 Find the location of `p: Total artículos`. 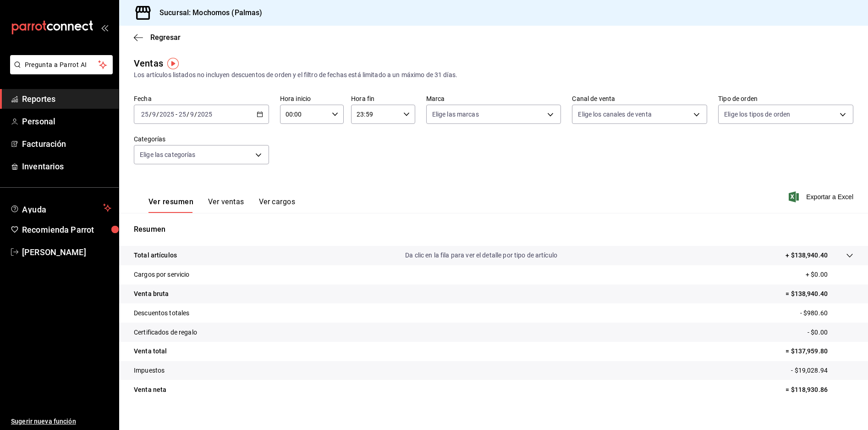

p: Total artículos is located at coordinates (155, 255).